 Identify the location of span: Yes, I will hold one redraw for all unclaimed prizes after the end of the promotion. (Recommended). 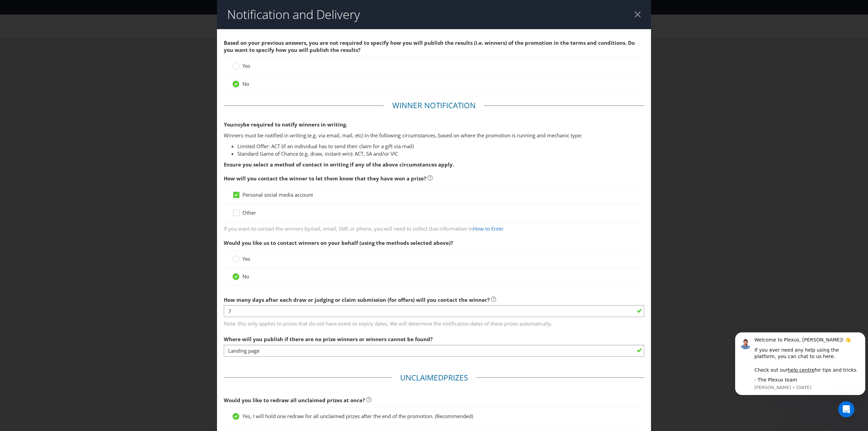
(358, 416).